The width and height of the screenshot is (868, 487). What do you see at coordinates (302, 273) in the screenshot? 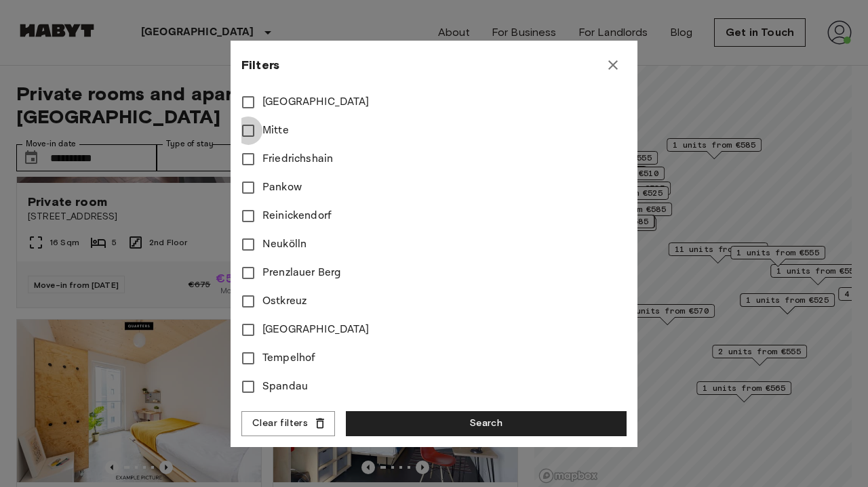
I see `span: Prenzlauer Berg` at bounding box center [302, 273].